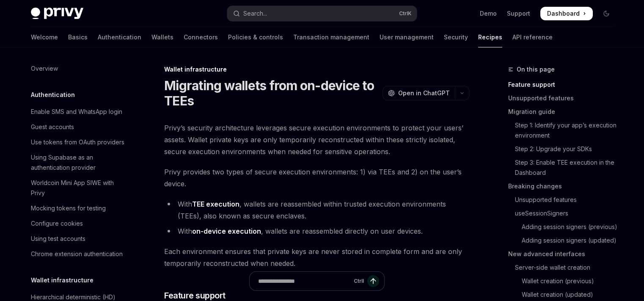  What do you see at coordinates (305, 281) in the screenshot?
I see `input: Ask a question...` at bounding box center [305, 281].